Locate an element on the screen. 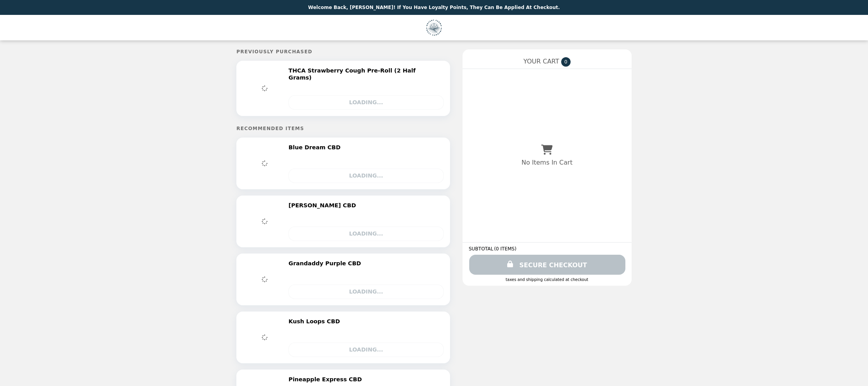 The width and height of the screenshot is (868, 386). h2: Kush Loops CBD is located at coordinates (315, 321).